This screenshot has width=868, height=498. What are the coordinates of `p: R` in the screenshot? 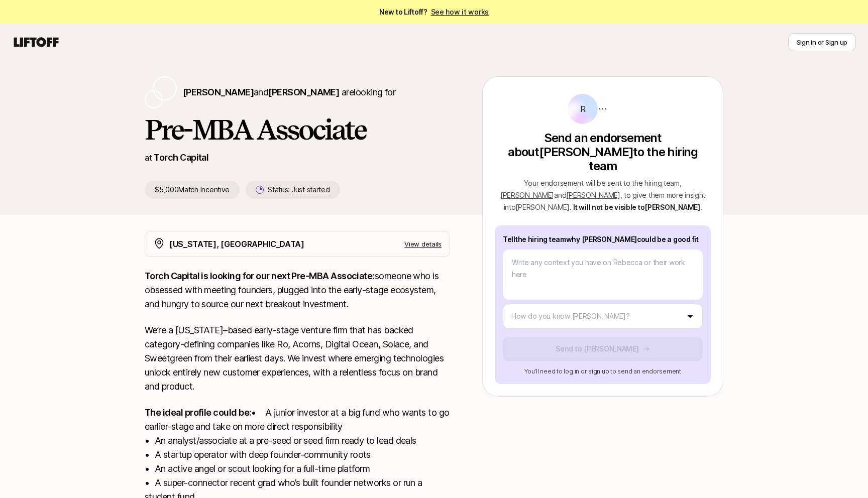 It's located at (582, 109).